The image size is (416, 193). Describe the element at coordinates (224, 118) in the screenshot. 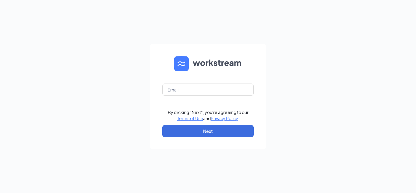

I see `a: Privacy Policy` at that location.